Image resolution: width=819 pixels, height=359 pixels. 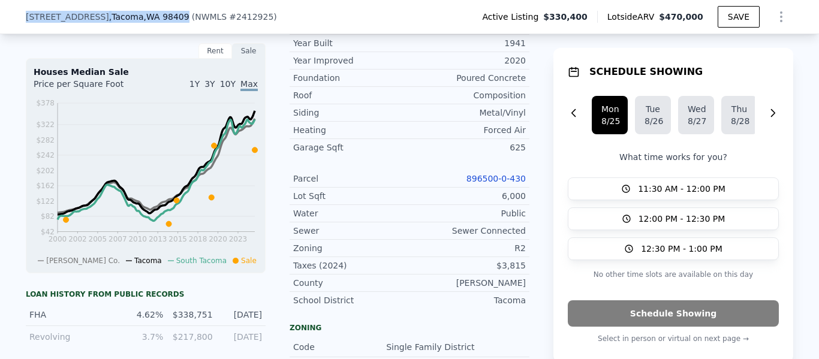 What do you see at coordinates (71, 337) in the screenshot?
I see `div: Revolving` at bounding box center [71, 337].